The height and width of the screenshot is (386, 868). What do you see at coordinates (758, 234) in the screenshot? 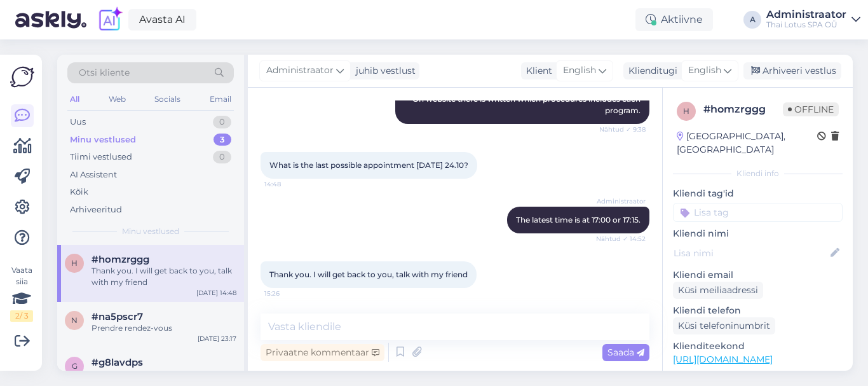
I see `p: Kliendi nimi` at bounding box center [758, 234].